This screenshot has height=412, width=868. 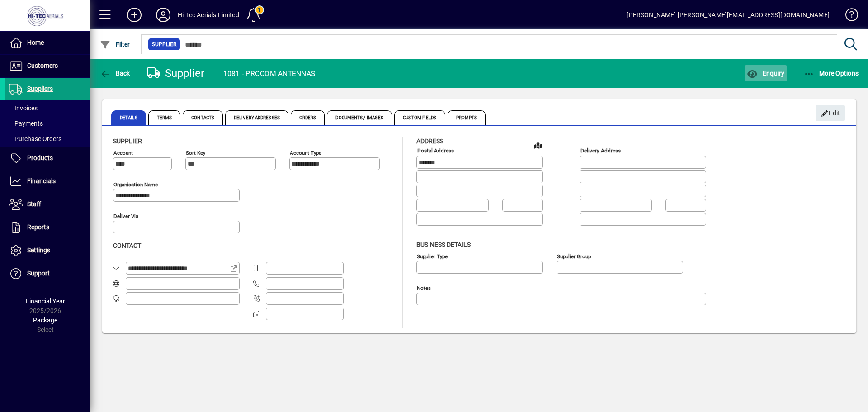 I want to click on span: Package, so click(x=45, y=320).